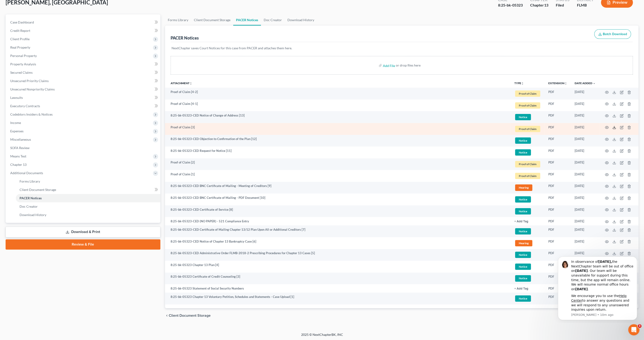 The height and width of the screenshot is (340, 644). I want to click on td: Proof of Claim [4-1], so click(338, 105).